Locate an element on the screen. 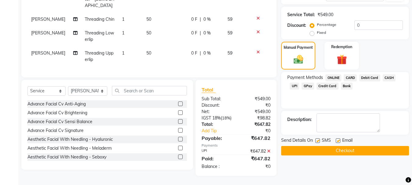  label: Fixed is located at coordinates (322, 33).